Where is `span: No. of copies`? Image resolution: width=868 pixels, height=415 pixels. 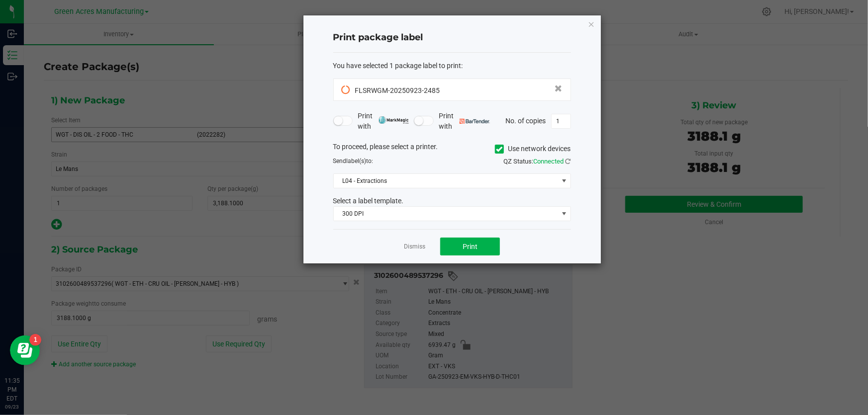 span: No. of copies is located at coordinates (525, 120).